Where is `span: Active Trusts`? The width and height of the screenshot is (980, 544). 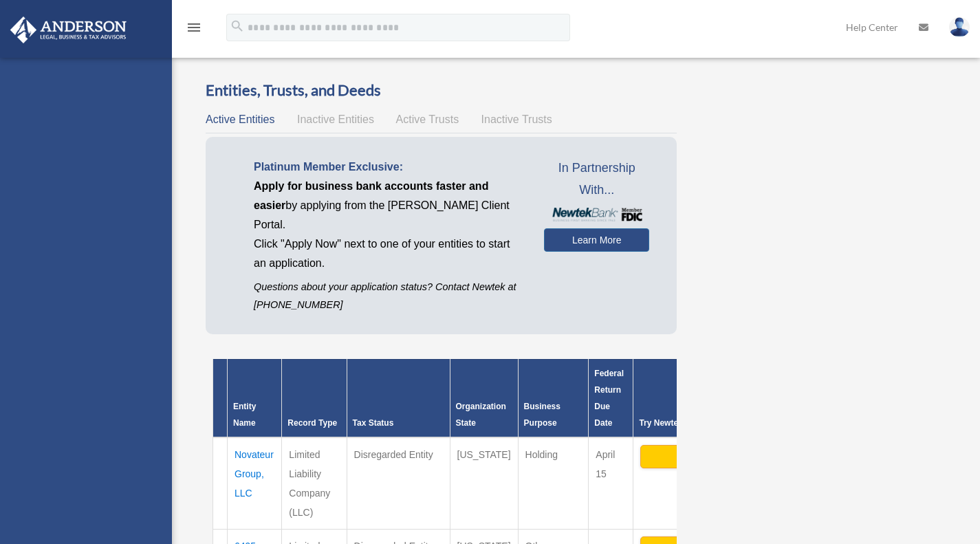 span: Active Trusts is located at coordinates (428, 119).